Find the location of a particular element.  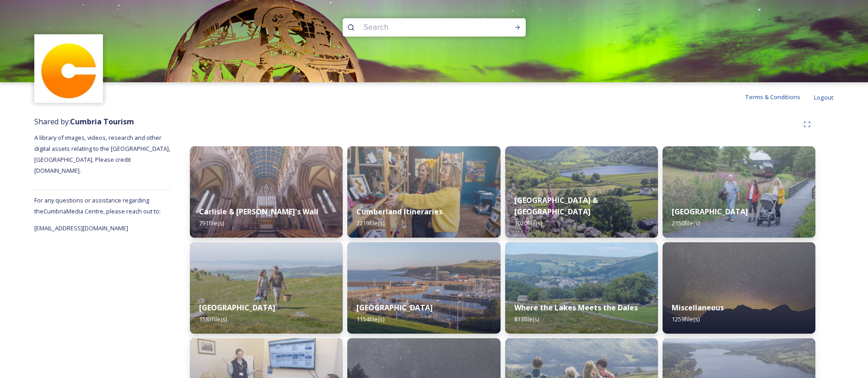

img: Whitehaven-283.jpg is located at coordinates (423, 288).